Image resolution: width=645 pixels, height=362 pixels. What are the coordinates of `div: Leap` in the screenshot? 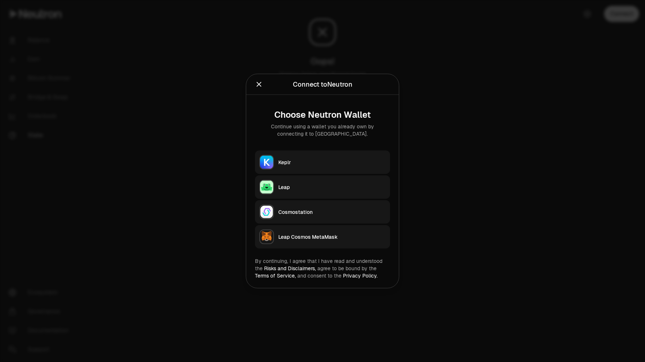 It's located at (332, 187).